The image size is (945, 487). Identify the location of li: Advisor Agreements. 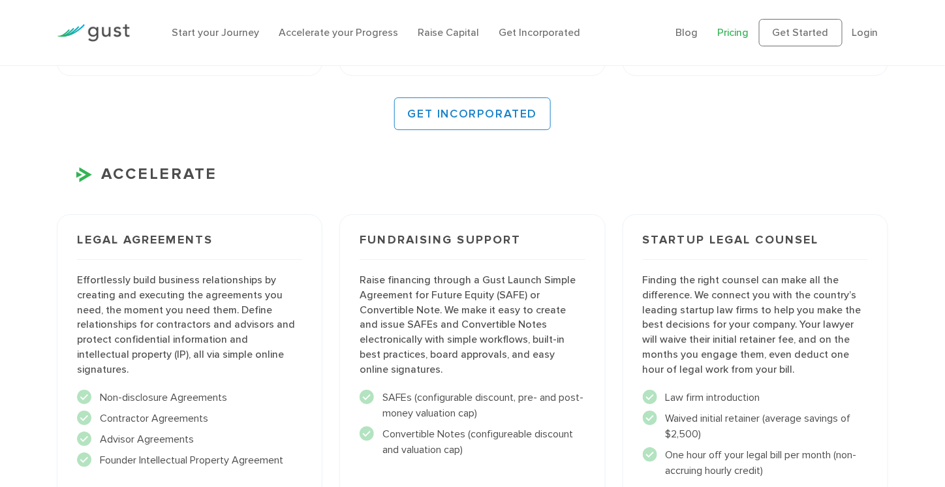
(189, 439).